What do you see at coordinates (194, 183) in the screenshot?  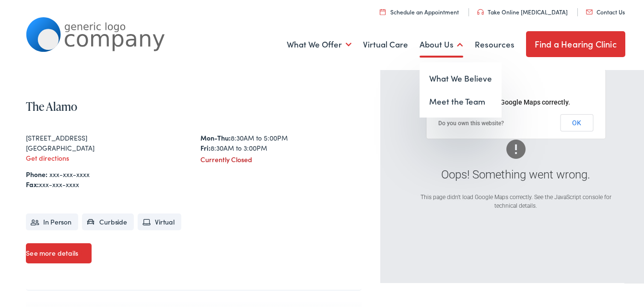 I see `div: xxx-xxx-xxxx` at bounding box center [194, 183].